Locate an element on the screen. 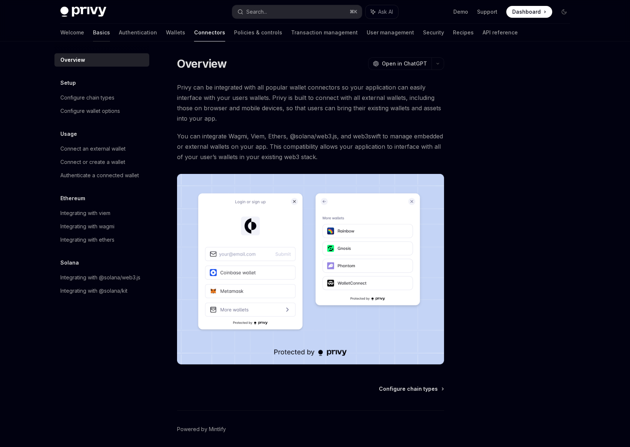 Image resolution: width=630 pixels, height=447 pixels. a: Basics is located at coordinates (101, 33).